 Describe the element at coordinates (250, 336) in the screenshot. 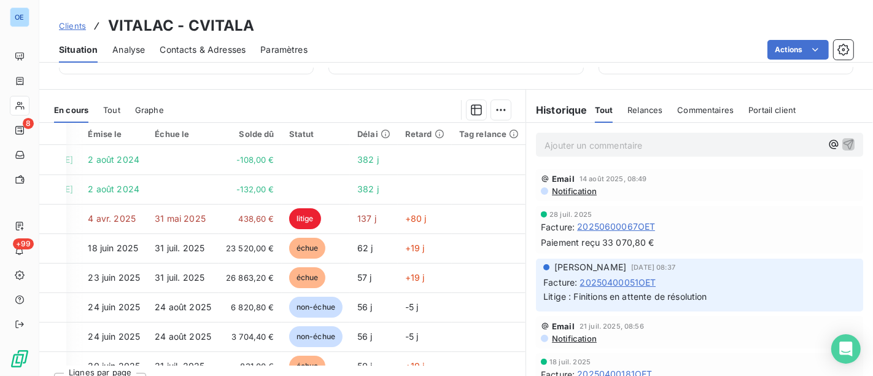

I see `span: 3 704,40 €` at that location.